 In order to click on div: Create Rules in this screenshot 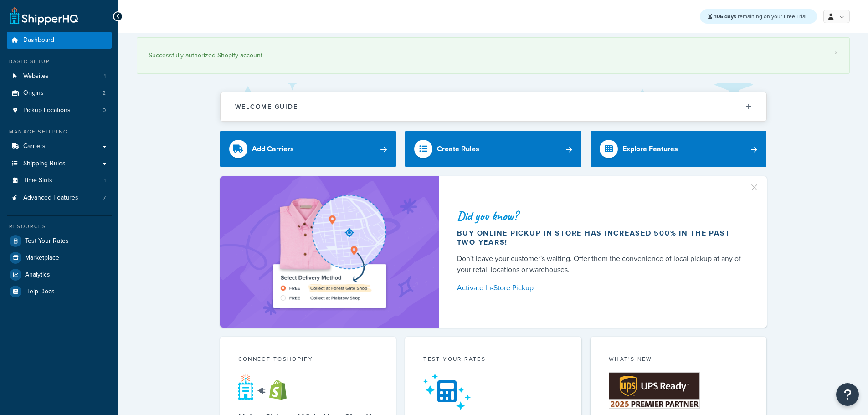, I will do `click(458, 149)`.